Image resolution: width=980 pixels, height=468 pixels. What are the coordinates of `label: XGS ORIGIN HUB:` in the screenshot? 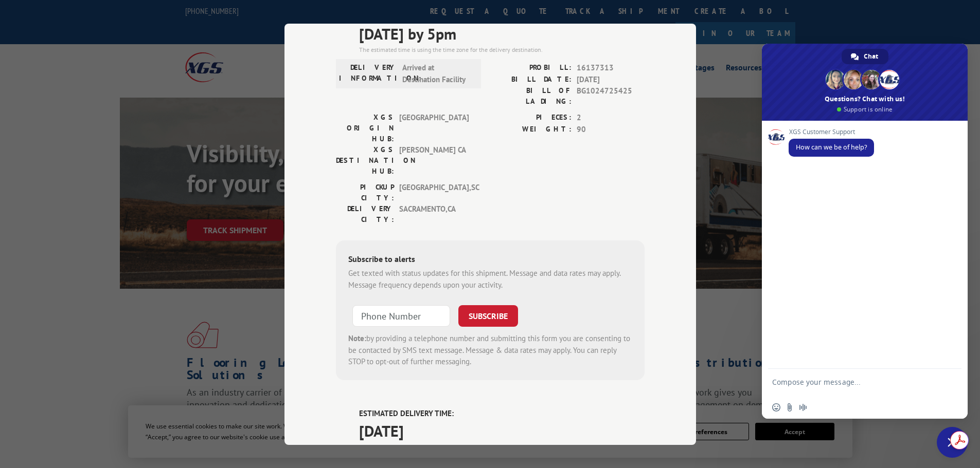 It's located at (365, 128).